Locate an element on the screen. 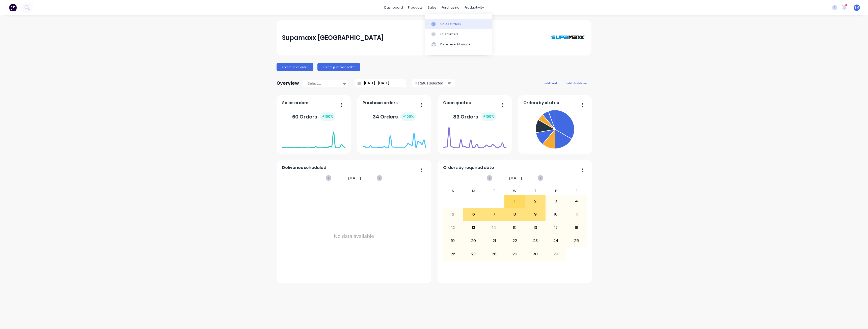  a: Sales Orders is located at coordinates (458, 24).